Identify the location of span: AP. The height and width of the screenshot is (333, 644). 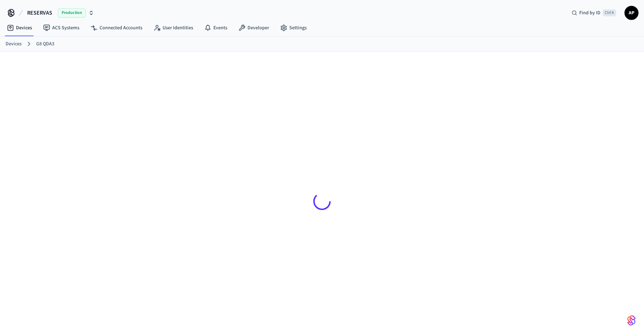
(631, 13).